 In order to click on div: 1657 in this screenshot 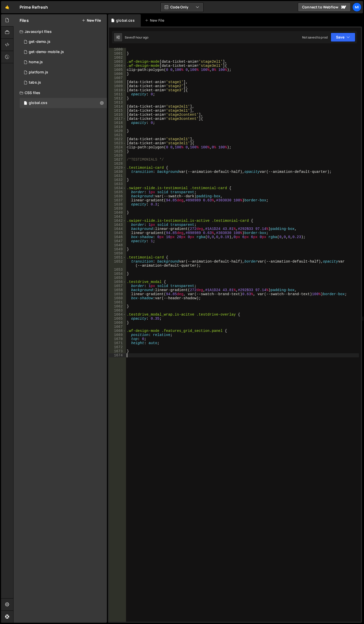, I will do `click(117, 286)`.